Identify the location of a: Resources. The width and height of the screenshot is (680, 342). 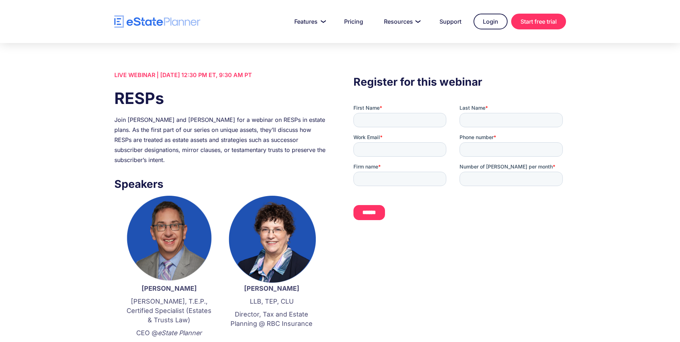
(401, 22).